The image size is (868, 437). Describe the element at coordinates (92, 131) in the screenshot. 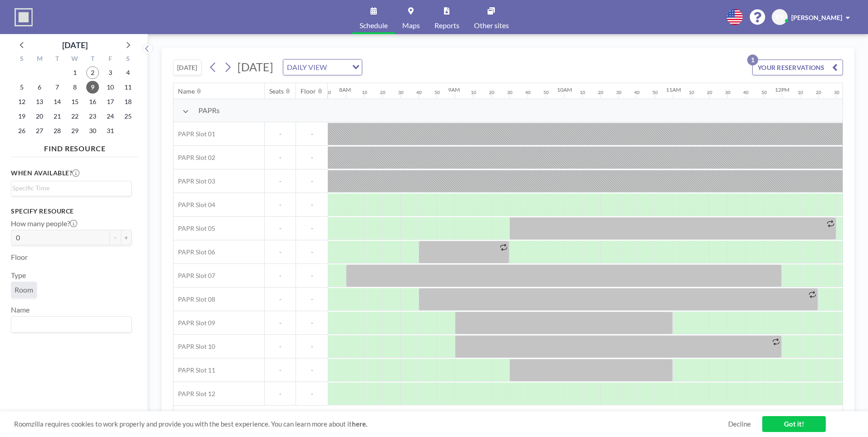

I see `span: Thursday, October 30, 2025` at that location.